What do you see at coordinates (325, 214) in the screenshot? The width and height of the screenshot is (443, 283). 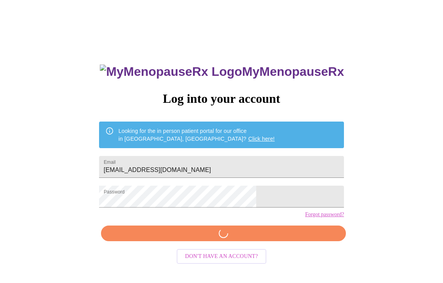 I see `a: Forgot password?` at bounding box center [325, 214].